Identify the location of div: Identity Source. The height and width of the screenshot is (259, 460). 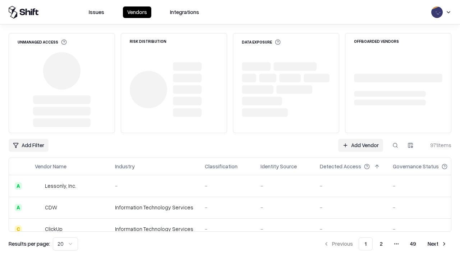
(278, 166).